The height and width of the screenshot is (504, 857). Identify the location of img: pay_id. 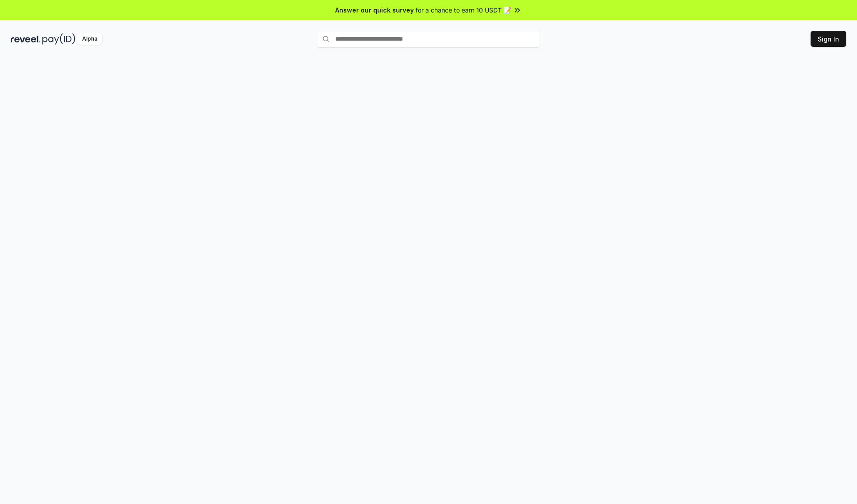
(59, 39).